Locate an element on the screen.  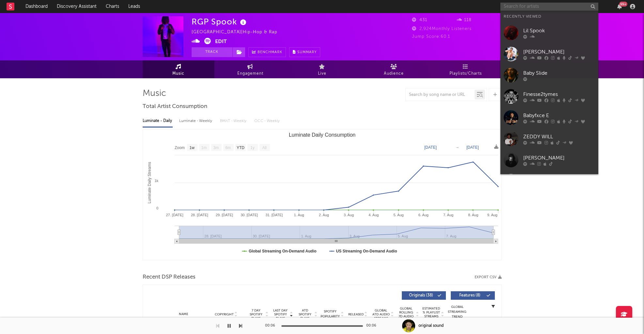
div: Luminate - Weekly is located at coordinates (196, 121).